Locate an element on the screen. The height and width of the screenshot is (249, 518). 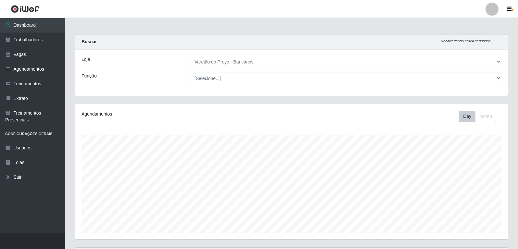
button: Month is located at coordinates (486, 116).